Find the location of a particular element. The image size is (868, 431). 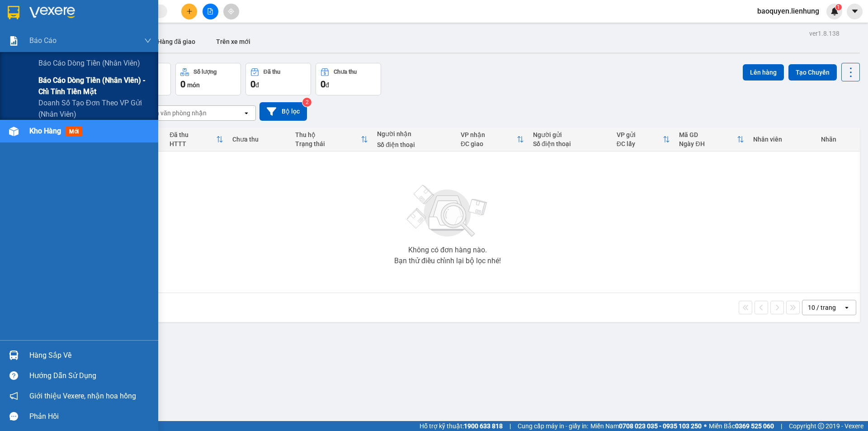

div: Ngày ĐH is located at coordinates (708, 144).